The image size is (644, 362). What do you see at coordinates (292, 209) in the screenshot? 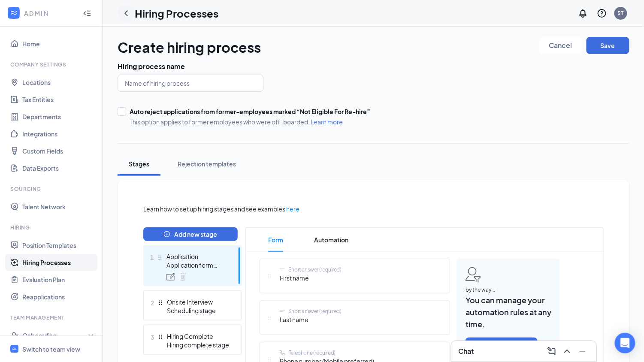
I see `span: here` at bounding box center [292, 209].